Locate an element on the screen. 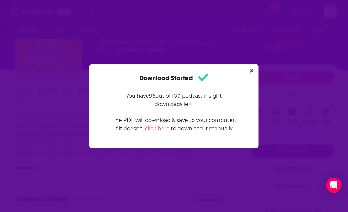 This screenshot has width=348, height=212. p: You have 96 out of 100 podcast insight downloads left. is located at coordinates (174, 100).